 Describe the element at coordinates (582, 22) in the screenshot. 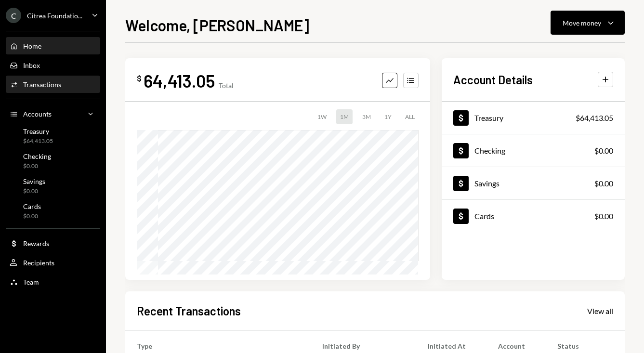

I see `div: Move money` at that location.